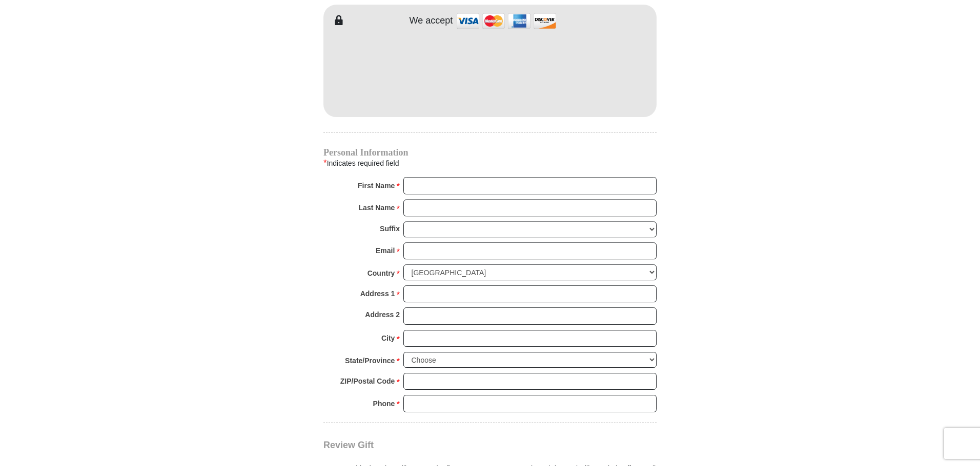  What do you see at coordinates (378, 294) in the screenshot?
I see `strong: Address 1` at bounding box center [378, 294].